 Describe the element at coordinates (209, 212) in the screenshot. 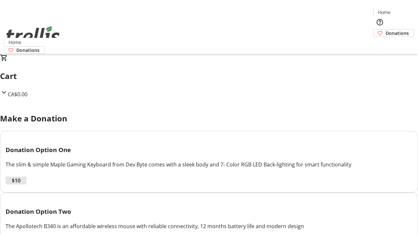

I see `h3: Donation Option Two` at that location.